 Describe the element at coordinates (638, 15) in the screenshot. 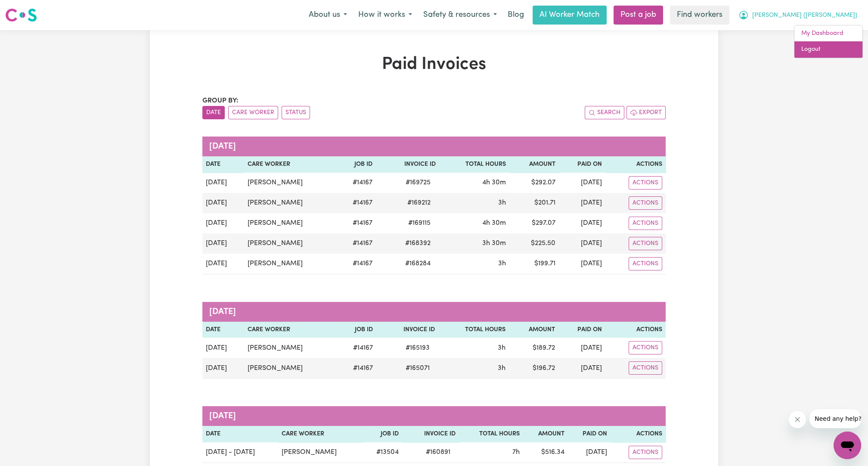

I see `a: Post a job` at that location.